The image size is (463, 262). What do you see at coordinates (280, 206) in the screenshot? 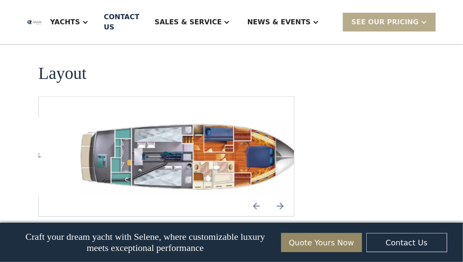
I see `a: Next slide` at bounding box center [280, 206].